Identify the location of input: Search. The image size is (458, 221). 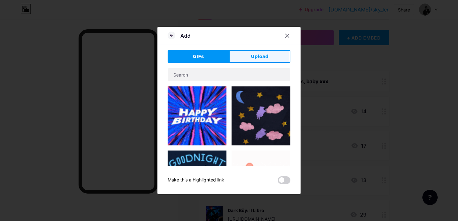
(229, 74).